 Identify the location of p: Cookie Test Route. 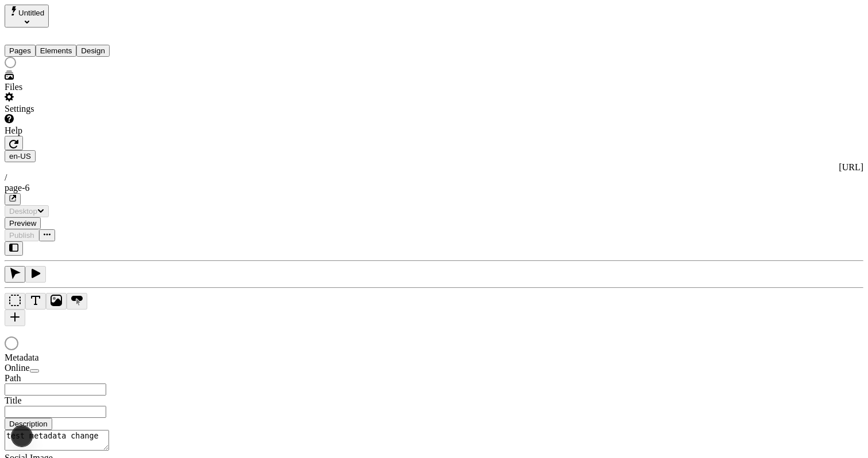
(86, 14).